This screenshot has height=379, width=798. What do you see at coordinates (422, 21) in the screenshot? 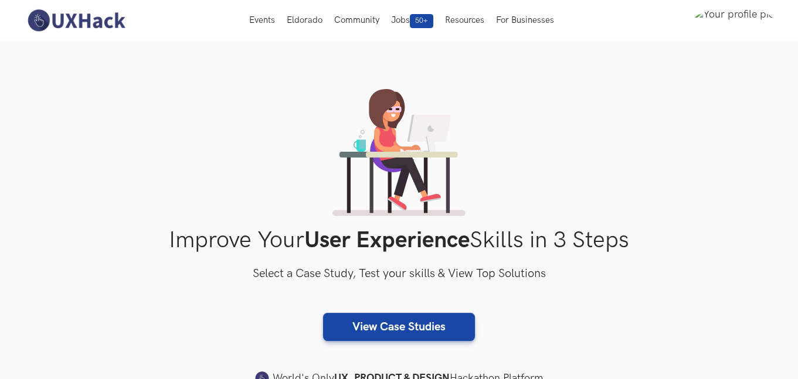
I see `span: 50+` at bounding box center [422, 21].